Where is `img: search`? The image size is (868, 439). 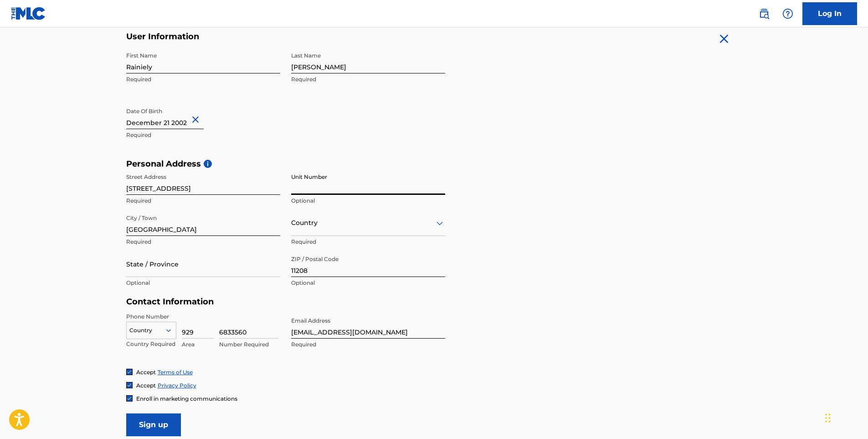
img: search is located at coordinates (764, 13).